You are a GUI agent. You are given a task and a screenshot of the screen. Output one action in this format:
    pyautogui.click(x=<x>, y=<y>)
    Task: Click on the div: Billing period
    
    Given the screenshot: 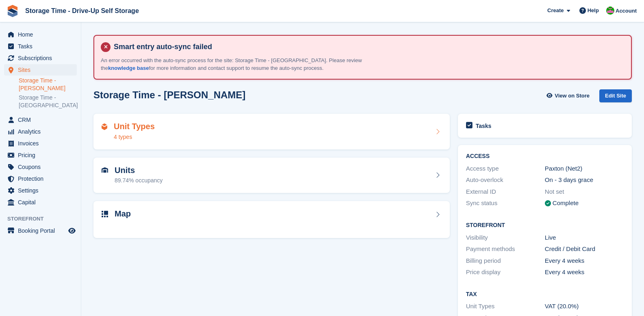 What is the action you would take?
    pyautogui.click(x=505, y=261)
    